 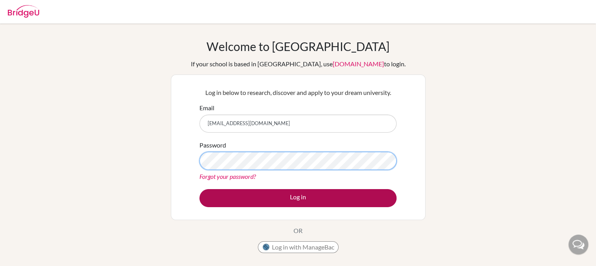 I want to click on button: Log in with ManageBac, so click(x=298, y=247).